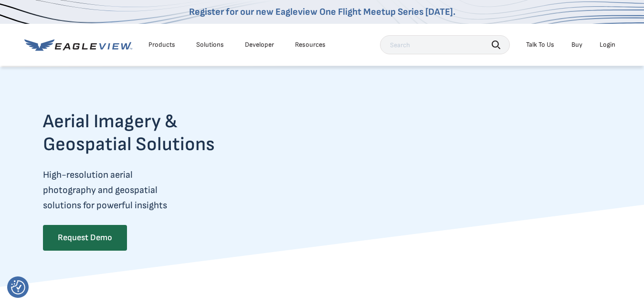 This screenshot has width=644, height=305. Describe the element at coordinates (162, 44) in the screenshot. I see `div: Products` at that location.